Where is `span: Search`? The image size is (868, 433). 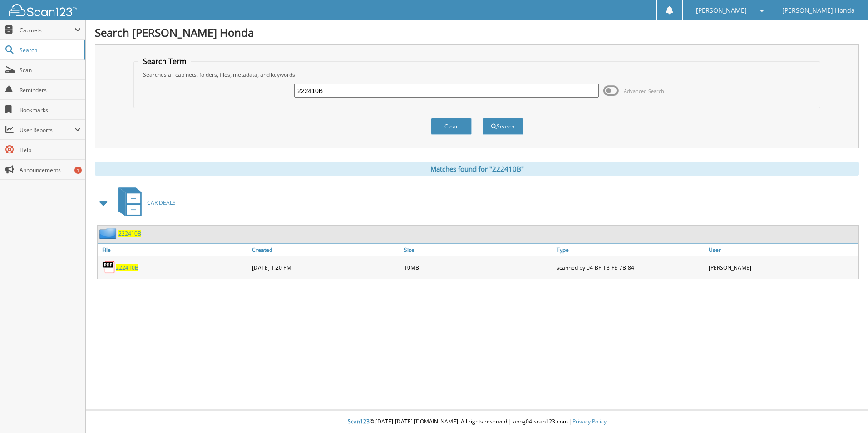
span: Search is located at coordinates (49, 50).